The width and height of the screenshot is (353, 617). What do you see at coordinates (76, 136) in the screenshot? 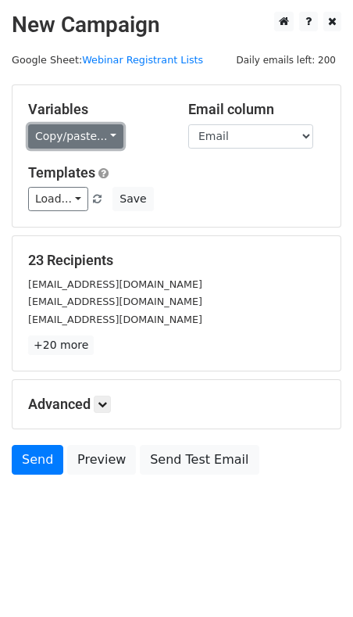
I see `a: Copy/paste...` at bounding box center [76, 136].